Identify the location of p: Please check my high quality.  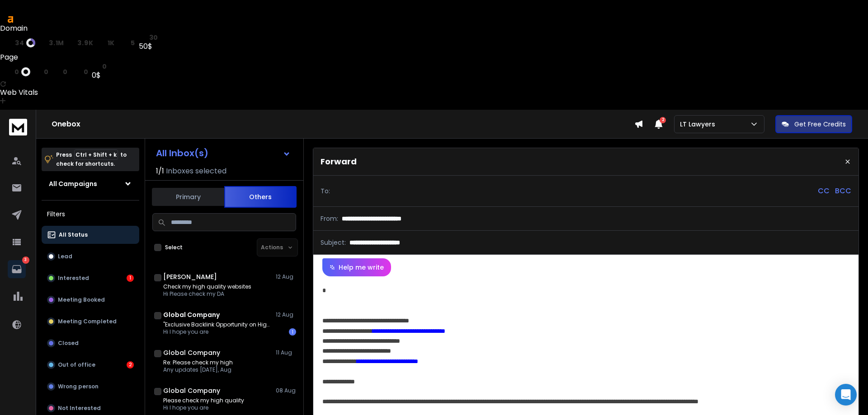
(204, 401).